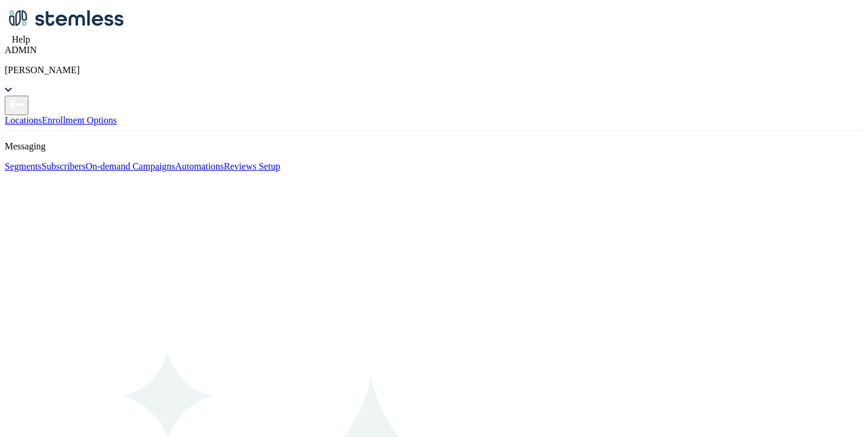  What do you see at coordinates (23, 166) in the screenshot?
I see `a: Segments` at bounding box center [23, 166].